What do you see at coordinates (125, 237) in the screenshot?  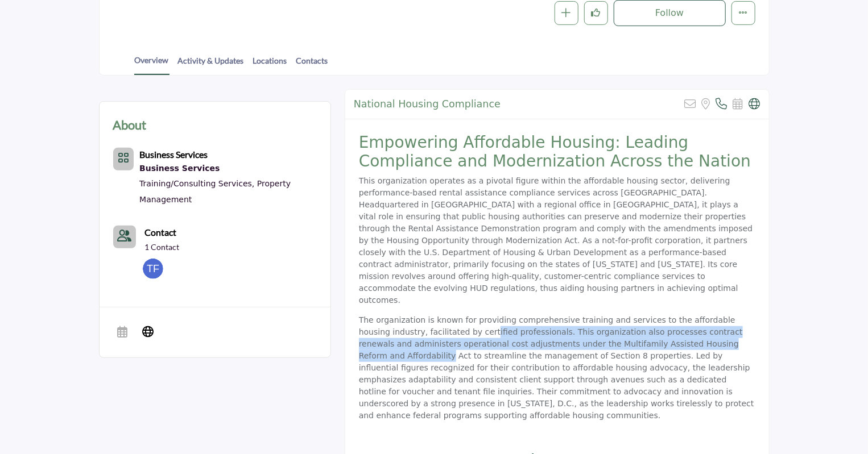 I see `a: Link of redirect to contact page` at bounding box center [125, 237].